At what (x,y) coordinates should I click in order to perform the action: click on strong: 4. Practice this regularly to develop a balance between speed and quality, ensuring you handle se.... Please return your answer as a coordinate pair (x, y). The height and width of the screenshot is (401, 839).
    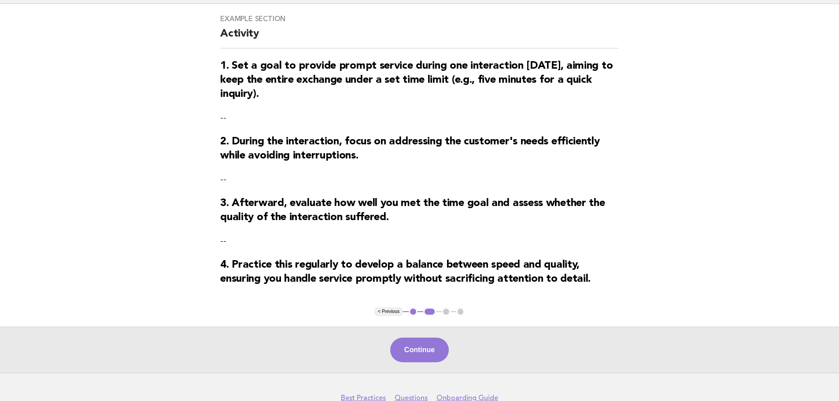
    Looking at the image, I should click on (405, 272).